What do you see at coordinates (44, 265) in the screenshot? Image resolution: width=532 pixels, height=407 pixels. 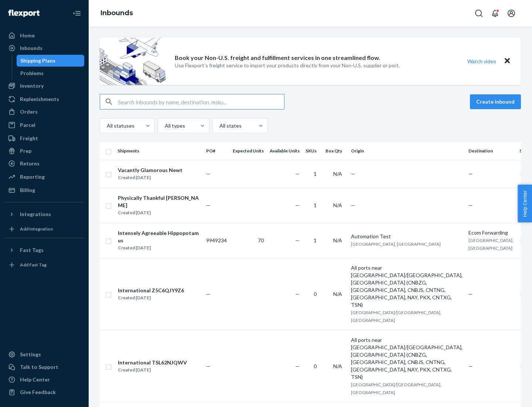 I see `a: Add Fast Tag` at bounding box center [44, 265].